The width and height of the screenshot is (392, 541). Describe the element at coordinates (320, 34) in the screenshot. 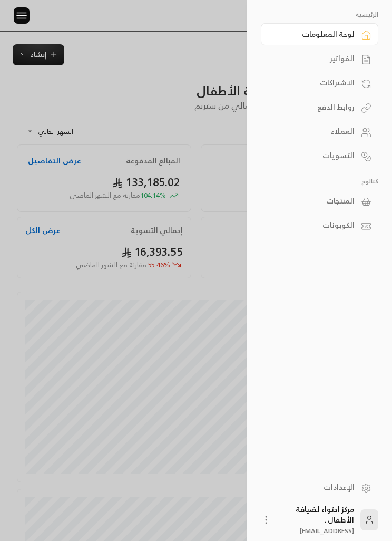

I see `a: لوحة المعلومات` at that location.